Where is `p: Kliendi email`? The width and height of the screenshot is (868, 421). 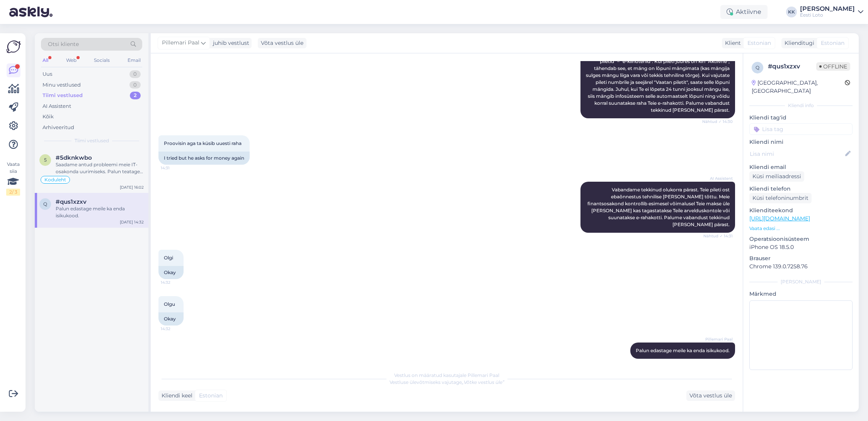 p: Kliendi email is located at coordinates (801, 167).